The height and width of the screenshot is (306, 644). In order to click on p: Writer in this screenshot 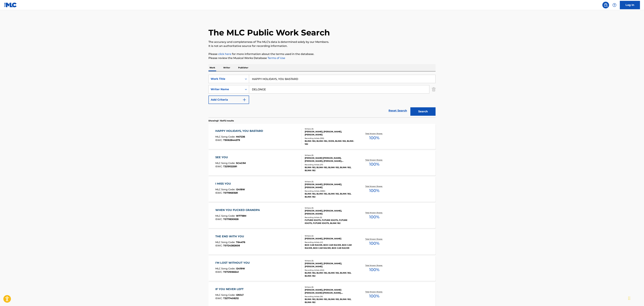, I will do `click(226, 68)`.